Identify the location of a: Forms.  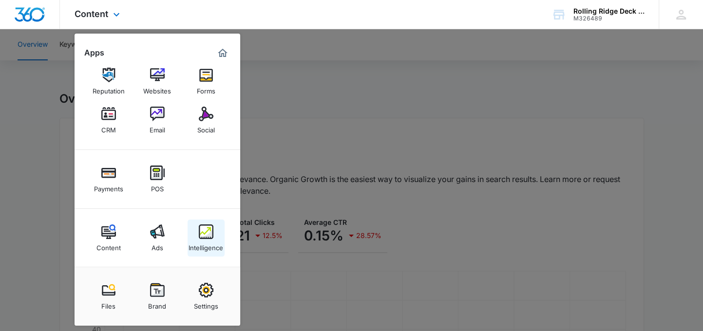
(206, 81).